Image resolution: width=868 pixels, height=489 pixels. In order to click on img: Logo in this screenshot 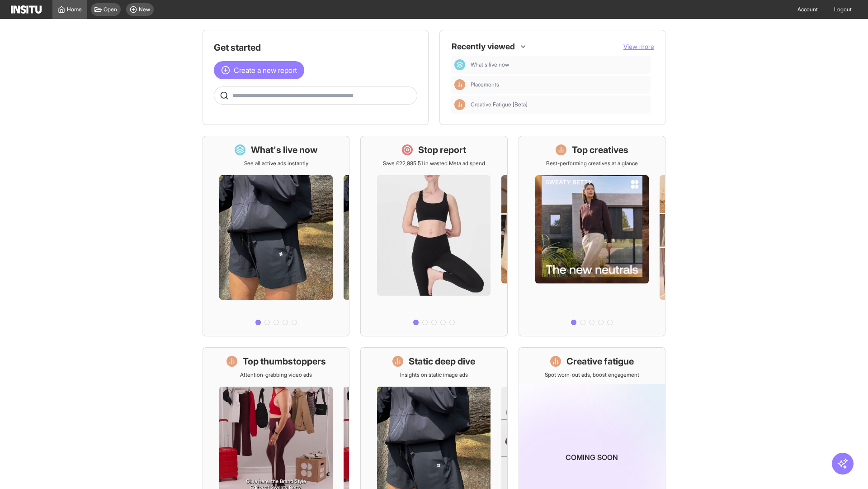, I will do `click(26, 9)`.